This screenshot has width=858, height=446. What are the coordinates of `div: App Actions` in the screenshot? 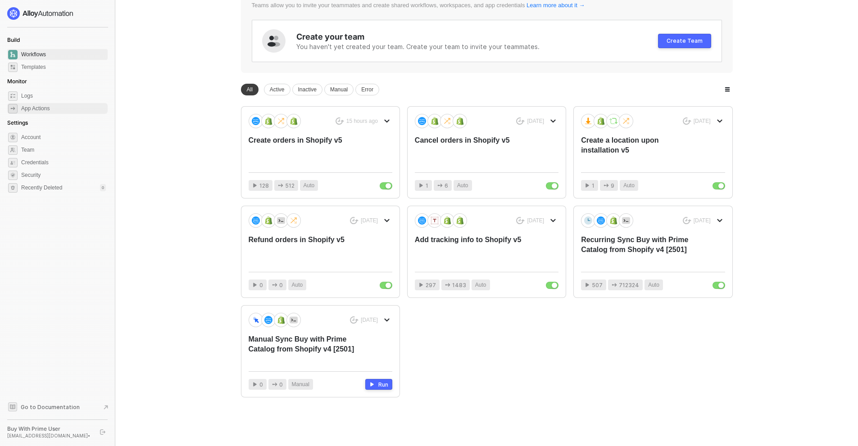 It's located at (35, 109).